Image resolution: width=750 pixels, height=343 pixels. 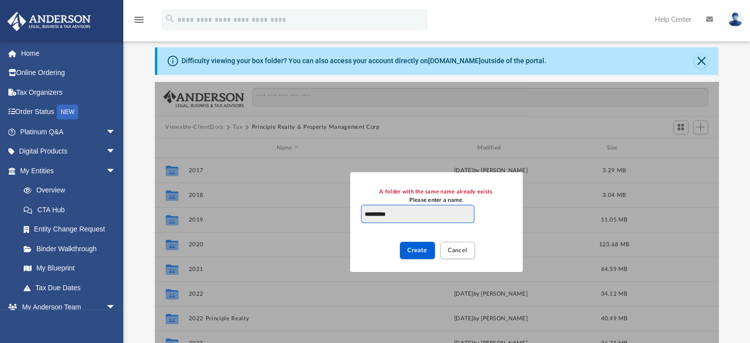 I want to click on a: My Anderson Teamarrow_drop_down, so click(x=66, y=307).